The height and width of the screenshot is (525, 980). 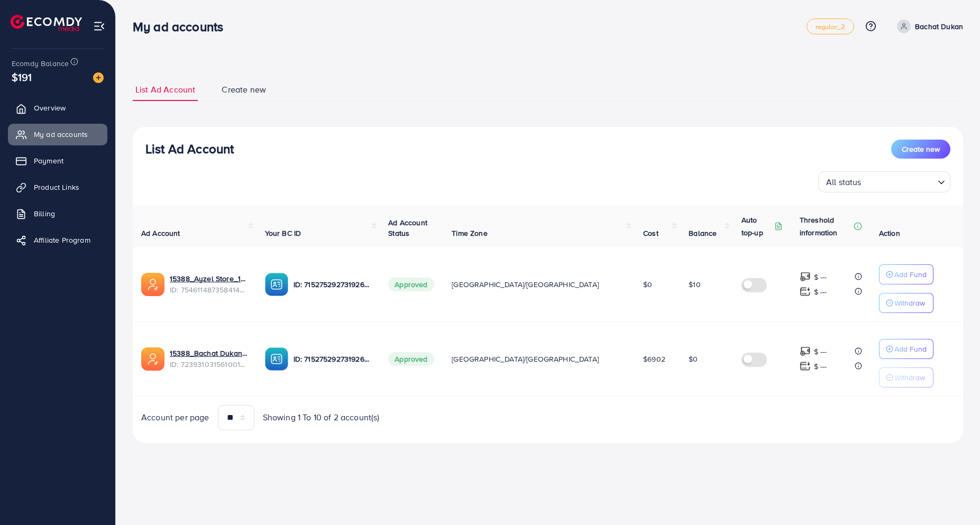 I want to click on a: Bachat Dukan, so click(x=927, y=26).